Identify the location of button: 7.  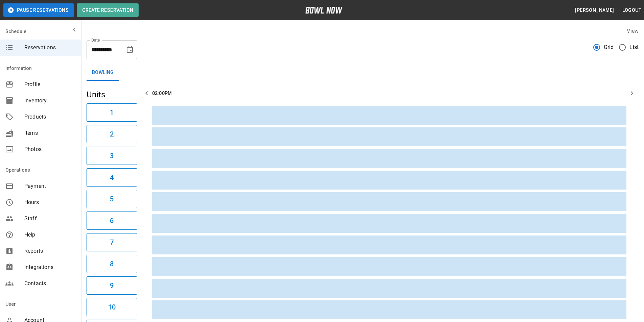
(112, 242).